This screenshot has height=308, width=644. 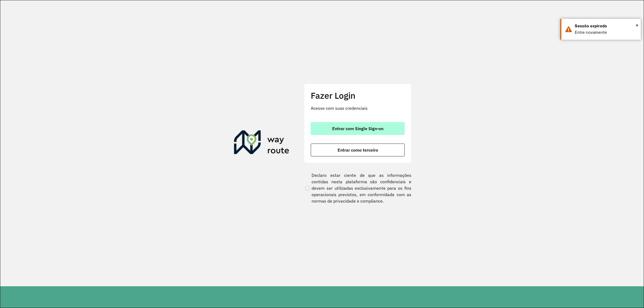 What do you see at coordinates (606, 33) in the screenshot?
I see `div: Entre novamente` at bounding box center [606, 33].